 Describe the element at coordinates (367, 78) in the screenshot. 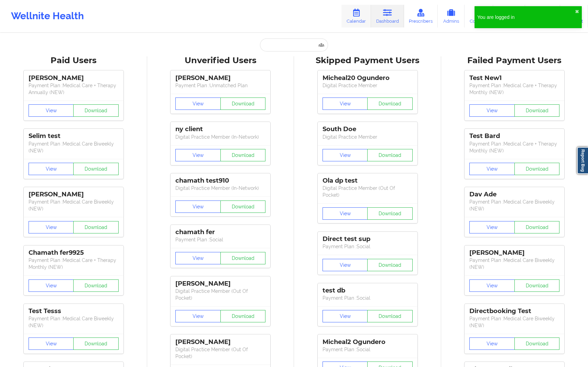

I see `div: Micheal20 Ogundero` at that location.